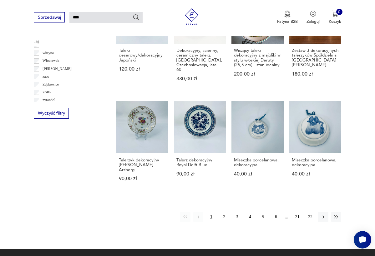  I want to click on button: 2, so click(224, 217).